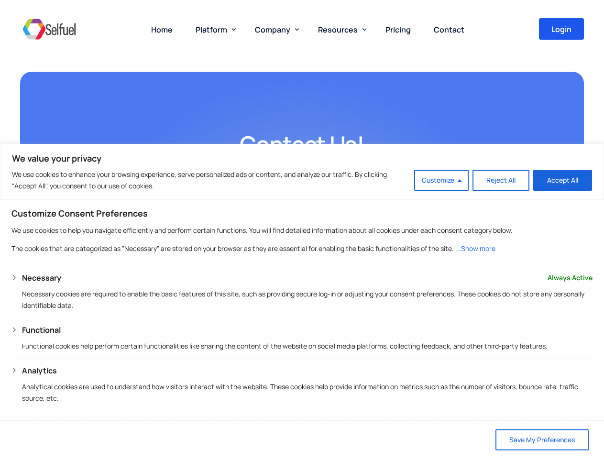 The image size is (604, 459). I want to click on a: Login, so click(562, 29).